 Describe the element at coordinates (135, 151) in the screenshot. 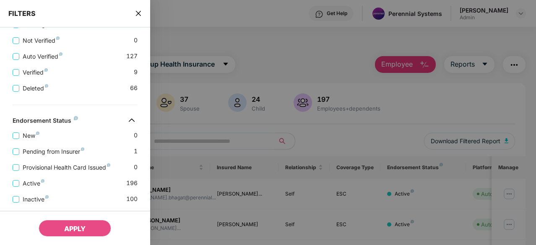

I see `span: 1` at that location.